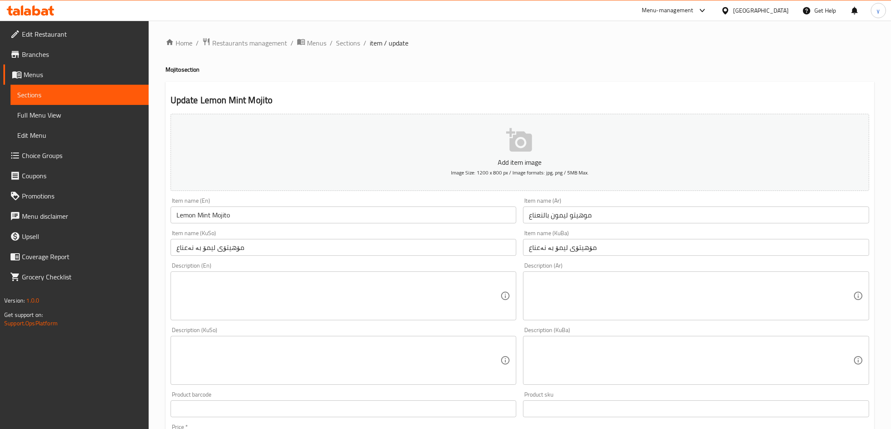 The image size is (891, 429). What do you see at coordinates (696, 247) in the screenshot?
I see `input: Enter name KuBa` at bounding box center [696, 247].